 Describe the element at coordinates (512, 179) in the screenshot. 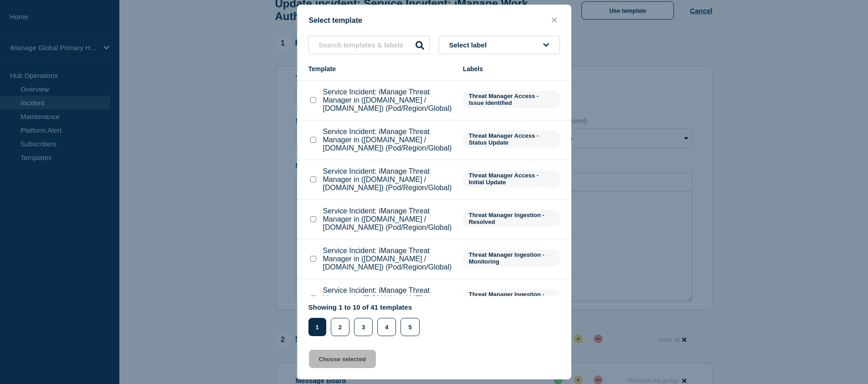

I see `span: Threat Manager Access - Initial Update` at that location.